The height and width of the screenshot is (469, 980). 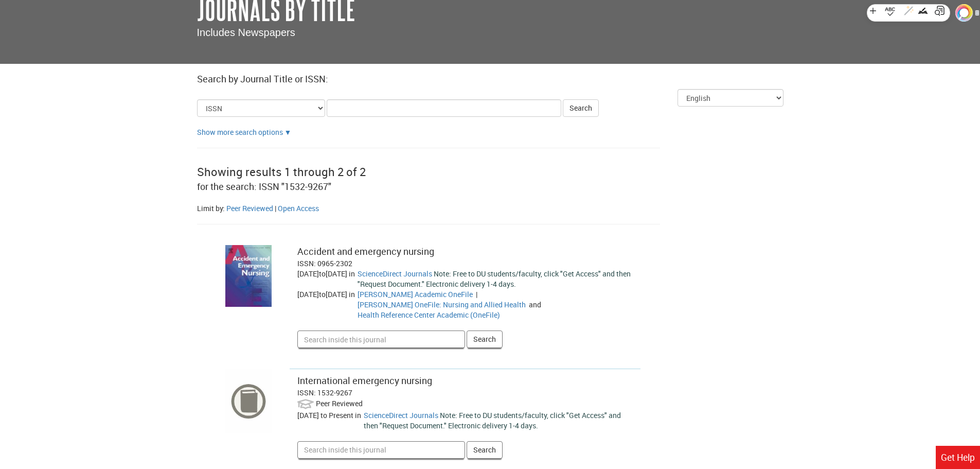 I want to click on span: for the search: ISSN "1532-9267", so click(x=264, y=186).